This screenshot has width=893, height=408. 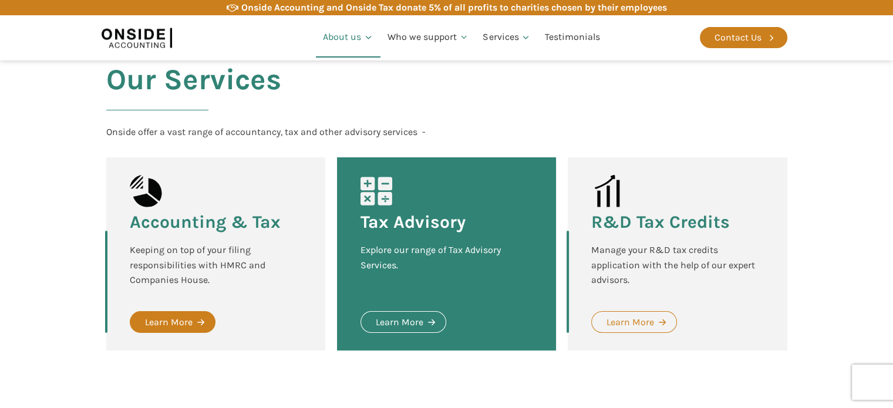 I want to click on img: Onside Accounting, so click(x=137, y=38).